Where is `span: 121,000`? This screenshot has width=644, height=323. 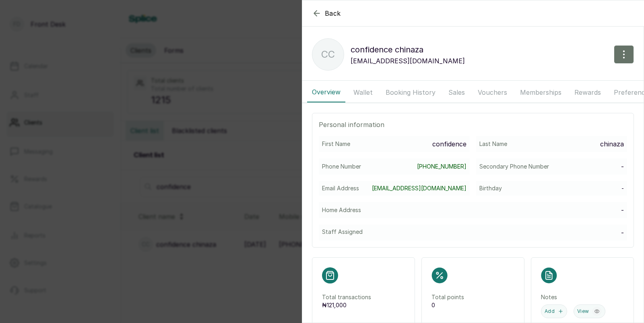
span: 121,000 is located at coordinates (336, 304).